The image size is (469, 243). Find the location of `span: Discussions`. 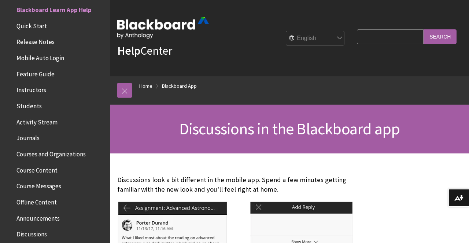

span: Discussions is located at coordinates (32, 232).